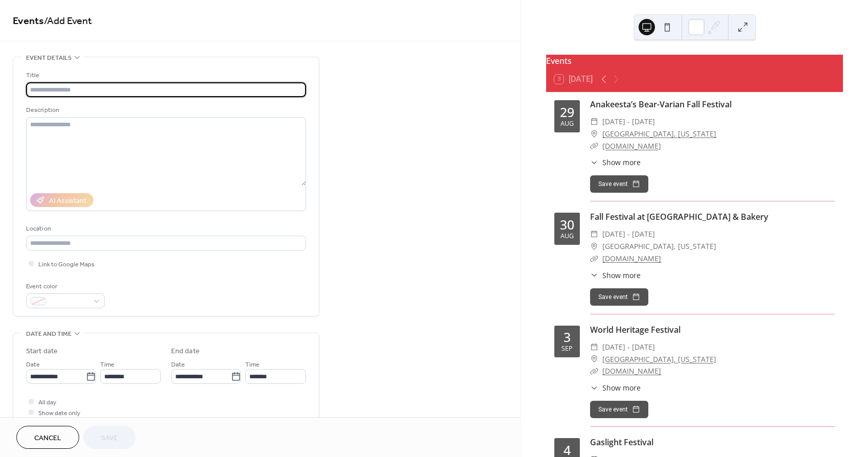 This screenshot has height=457, width=868. What do you see at coordinates (48, 437) in the screenshot?
I see `button: Cancel` at bounding box center [48, 437].